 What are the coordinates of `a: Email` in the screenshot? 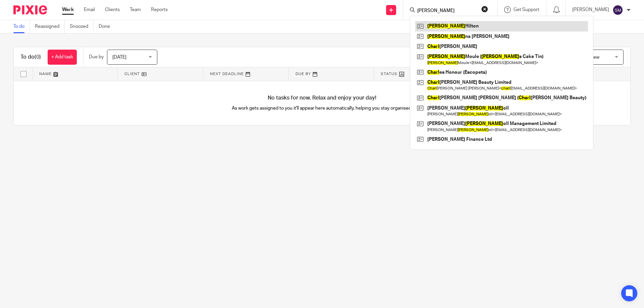 It's located at (90, 10).